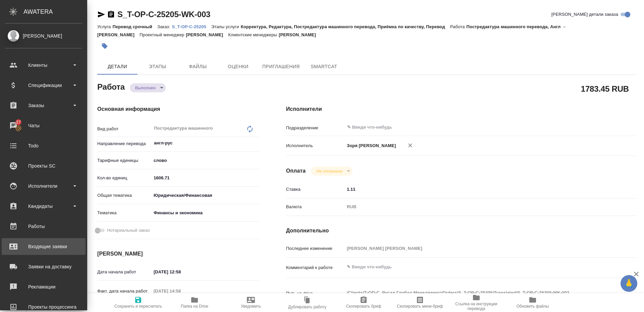  What do you see at coordinates (533, 306) in the screenshot?
I see `span: Обновить файлы` at bounding box center [533, 306].